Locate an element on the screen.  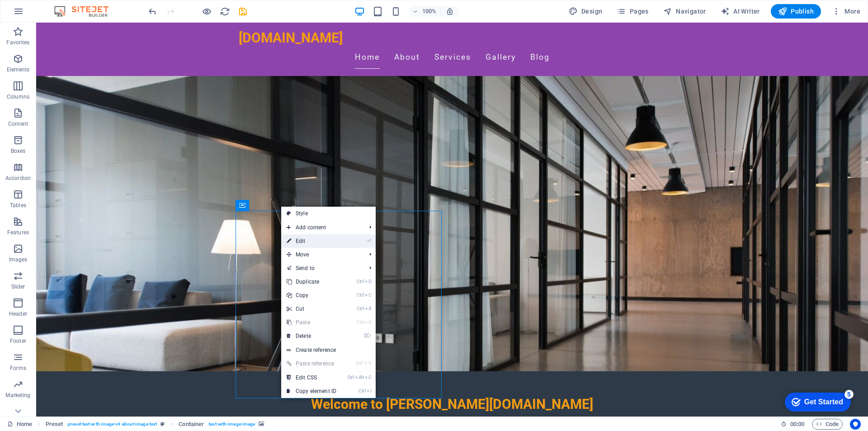
p: Features is located at coordinates (18, 232).